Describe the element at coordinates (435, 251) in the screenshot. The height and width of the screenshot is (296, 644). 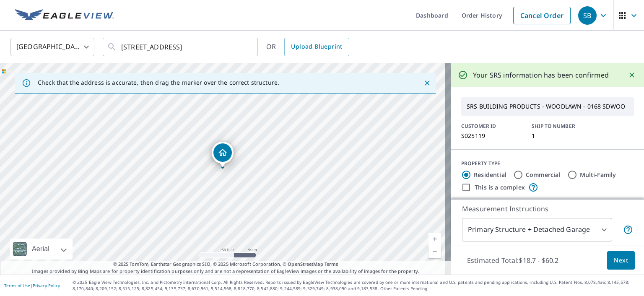
I see `a: Current Level 17, Zoom Out` at that location.